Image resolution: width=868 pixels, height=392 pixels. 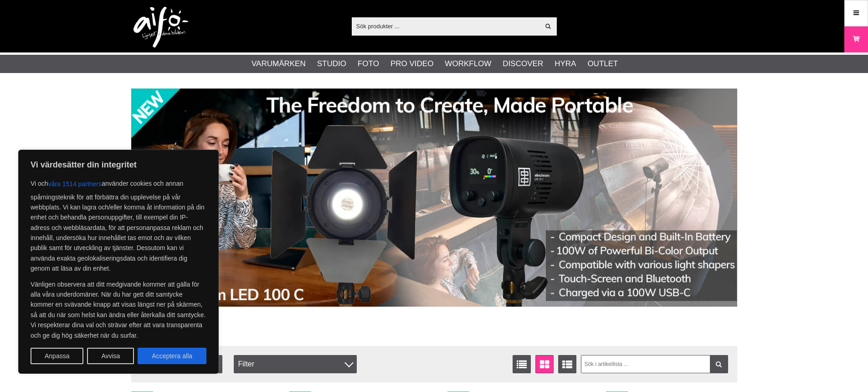 I want to click on a: Fönstervisning, so click(x=545, y=364).